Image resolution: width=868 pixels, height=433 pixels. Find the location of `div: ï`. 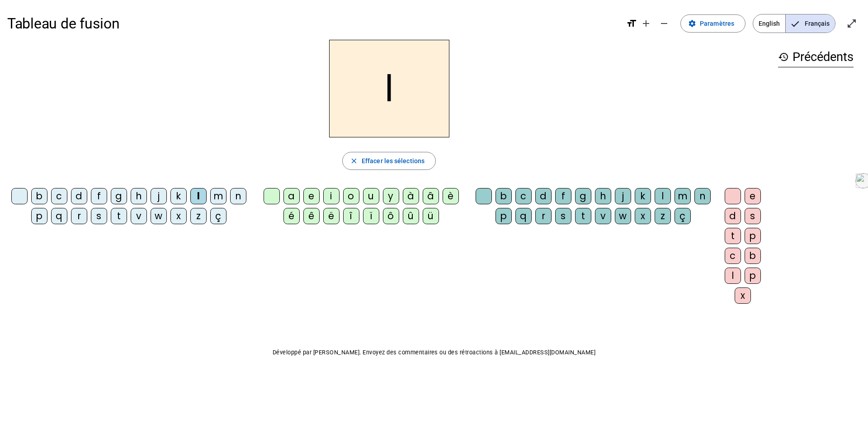

div: ï is located at coordinates (371, 216).